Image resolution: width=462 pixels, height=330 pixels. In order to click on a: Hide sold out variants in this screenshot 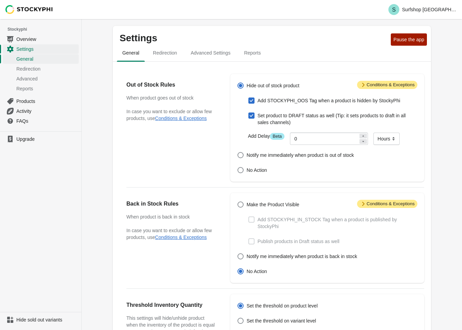, I will do `click(41, 319)`.